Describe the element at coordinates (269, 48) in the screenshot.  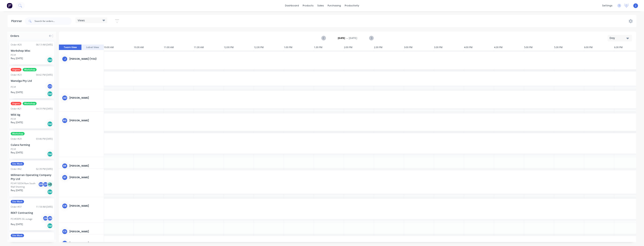
I see `div: 12:30 PM` at that location.